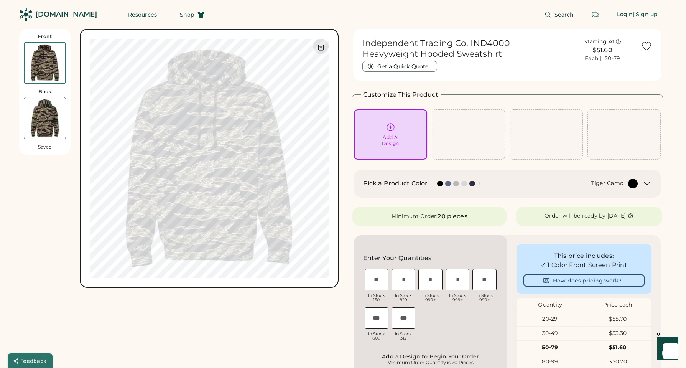  Describe the element at coordinates (596, 15) in the screenshot. I see `button: Retrieve an order` at that location.